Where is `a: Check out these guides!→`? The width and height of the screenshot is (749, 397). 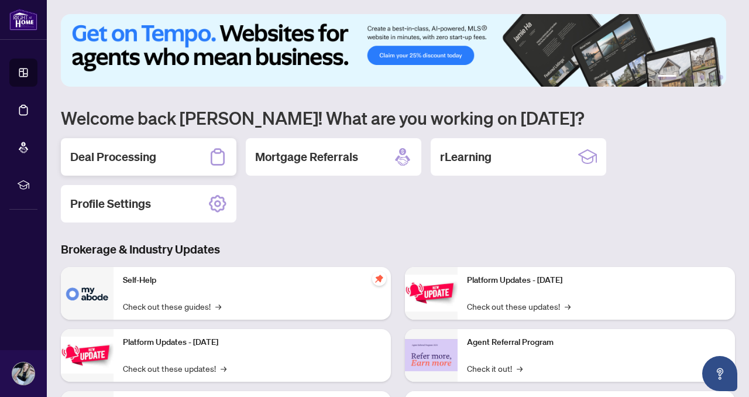 a: Check out these guides!→ is located at coordinates (172, 306).